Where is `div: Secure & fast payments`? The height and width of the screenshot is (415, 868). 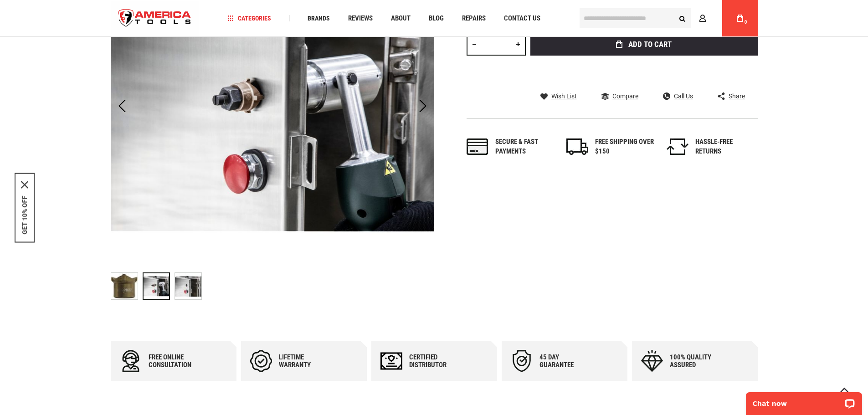 div: Secure & fast payments is located at coordinates (525, 147).